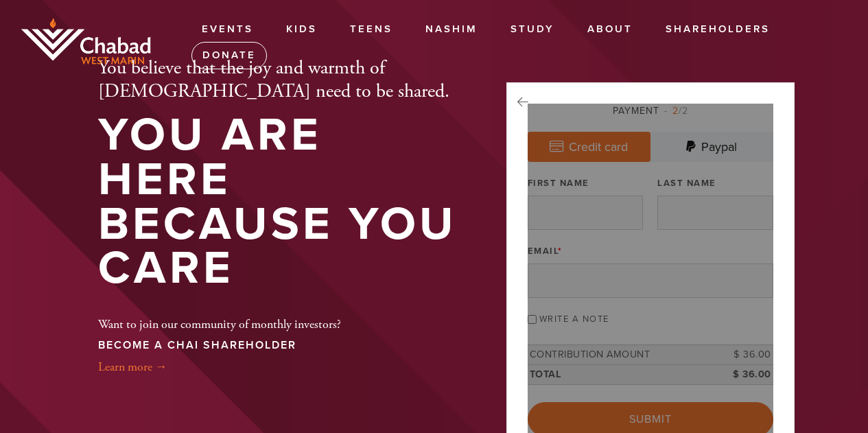  Describe the element at coordinates (532, 30) in the screenshot. I see `a: Study` at that location.